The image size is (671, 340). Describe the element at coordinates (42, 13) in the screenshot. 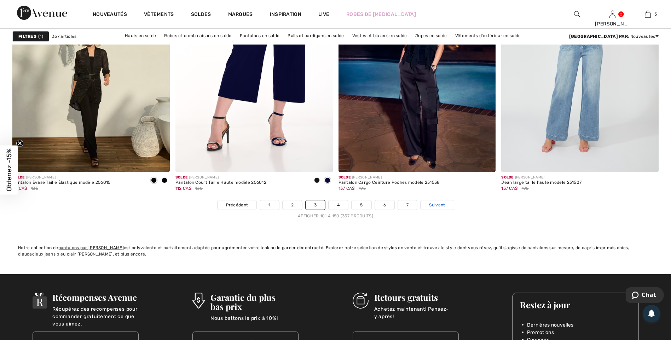

I see `a: 1ère Avenue` at that location.